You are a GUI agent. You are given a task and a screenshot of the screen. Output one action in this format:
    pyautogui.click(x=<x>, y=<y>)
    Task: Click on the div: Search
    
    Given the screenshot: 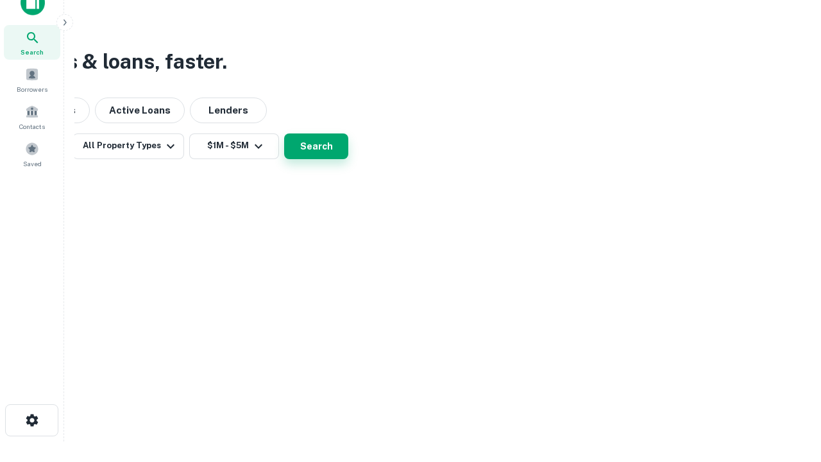 What is the action you would take?
    pyautogui.click(x=32, y=42)
    